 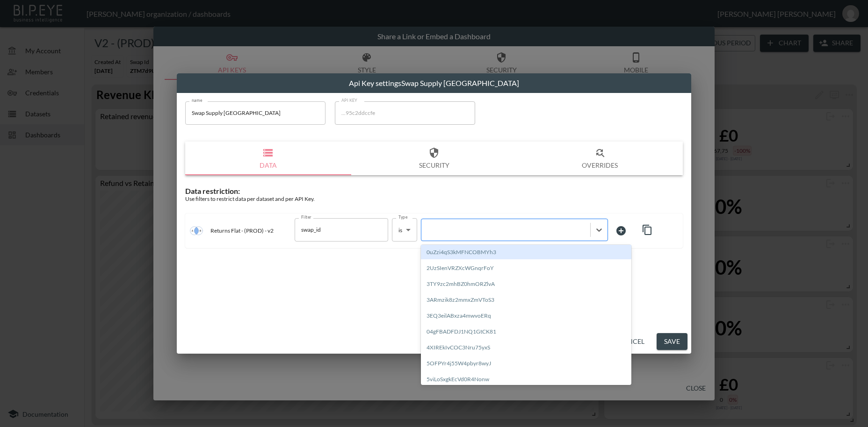 I want to click on span: 3ARmzik8z2mmxZmVToS3, so click(x=526, y=300).